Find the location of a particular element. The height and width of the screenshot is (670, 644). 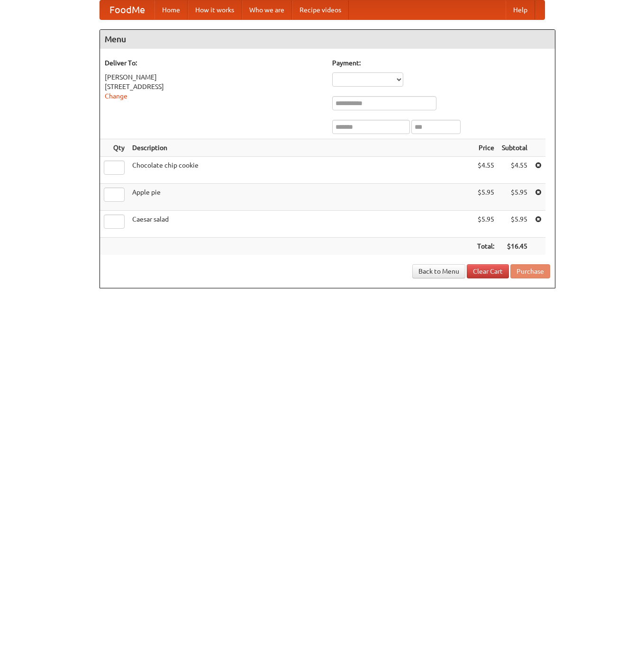

a: Home is located at coordinates (171, 10).